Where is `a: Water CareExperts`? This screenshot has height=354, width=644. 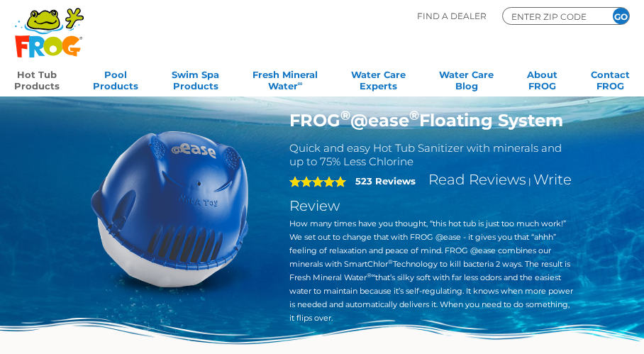
a: Water CareExperts is located at coordinates (378, 79).